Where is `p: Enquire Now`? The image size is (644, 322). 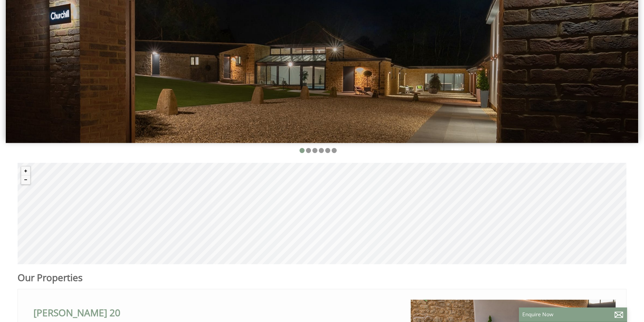 p: Enquire Now is located at coordinates (573, 314).